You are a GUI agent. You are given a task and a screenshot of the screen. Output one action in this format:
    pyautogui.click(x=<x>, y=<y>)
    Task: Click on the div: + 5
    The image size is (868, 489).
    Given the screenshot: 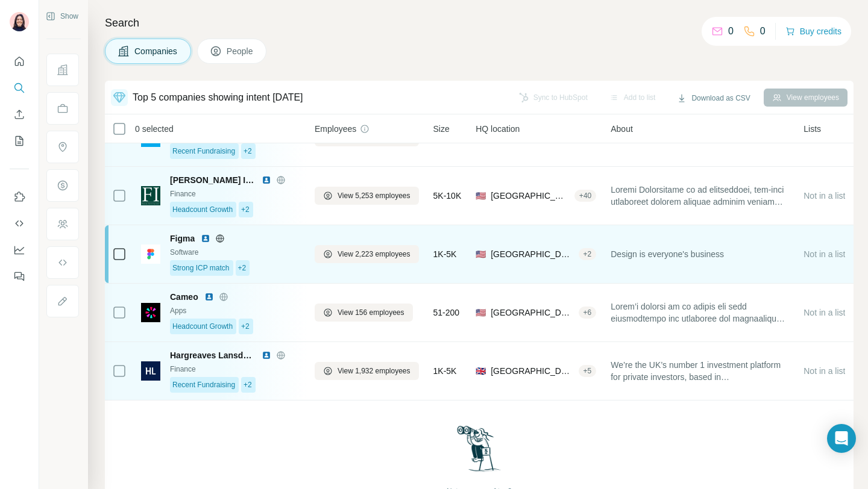 What is the action you would take?
    pyautogui.click(x=588, y=371)
    